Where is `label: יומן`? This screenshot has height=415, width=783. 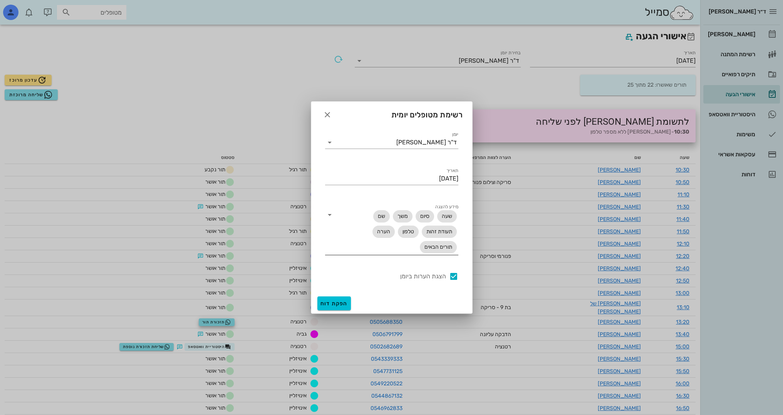 label: יומן is located at coordinates (455, 134).